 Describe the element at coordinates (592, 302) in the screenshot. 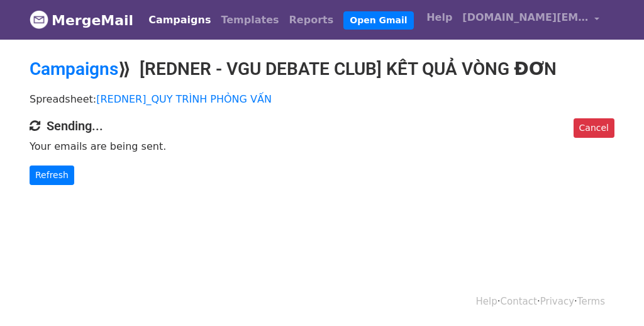

I see `a: Terms` at that location.